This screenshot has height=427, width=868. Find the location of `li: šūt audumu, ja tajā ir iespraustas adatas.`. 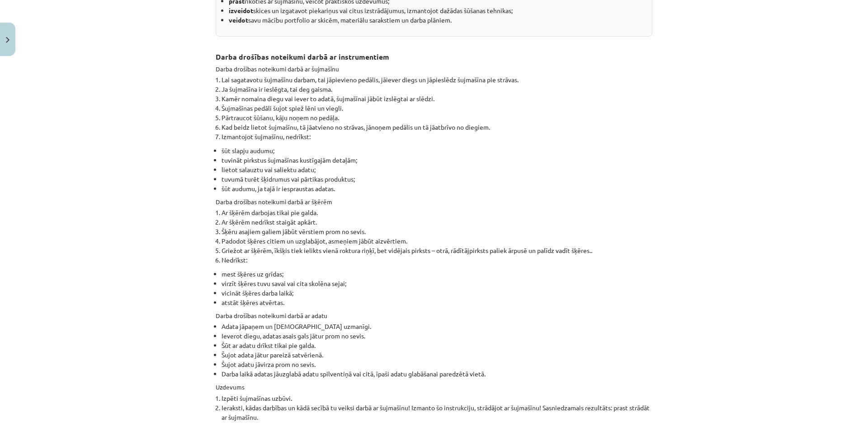

li: šūt audumu, ja tajā ir iespraustas adatas. is located at coordinates (437, 188).